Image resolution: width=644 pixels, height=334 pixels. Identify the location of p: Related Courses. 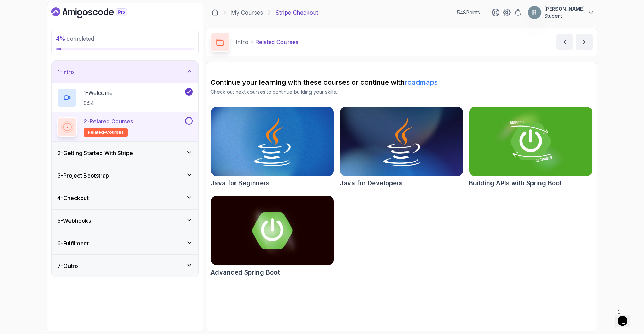
(277, 42).